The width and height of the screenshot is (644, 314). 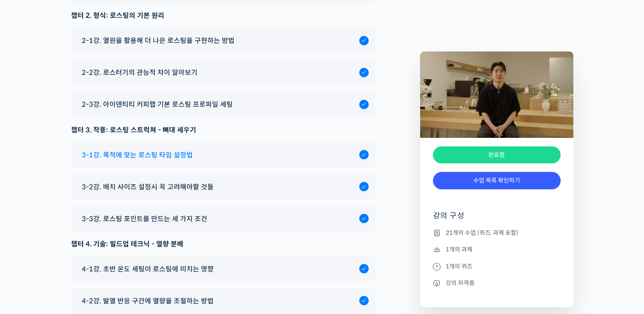 What do you see at coordinates (497, 220) in the screenshot?
I see `h4: 강의 구성` at bounding box center [497, 220].